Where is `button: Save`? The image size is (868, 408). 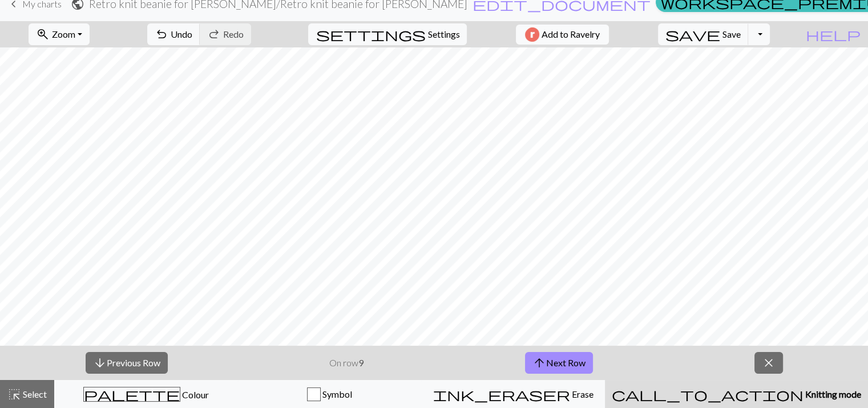
button: Save is located at coordinates (703, 34).